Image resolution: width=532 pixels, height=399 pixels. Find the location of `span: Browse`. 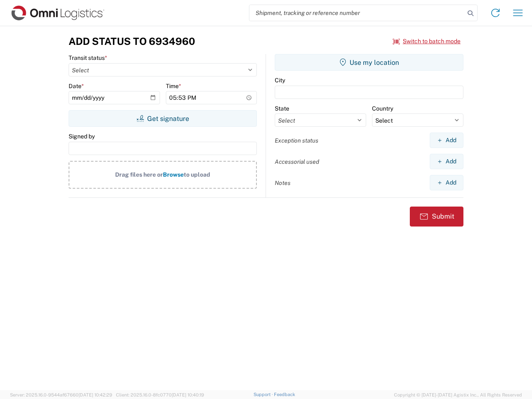

span: Browse is located at coordinates (173, 175).